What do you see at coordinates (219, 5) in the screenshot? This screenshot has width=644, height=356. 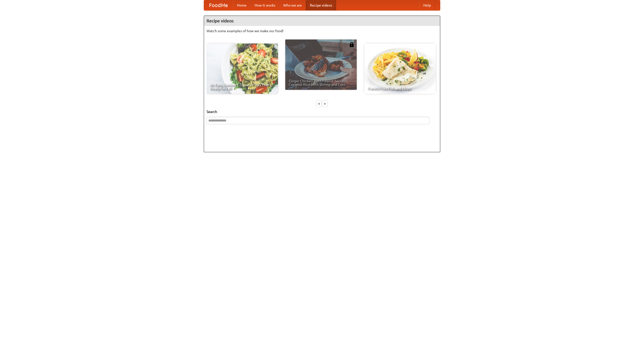 I see `a: FoodMe` at bounding box center [219, 5].